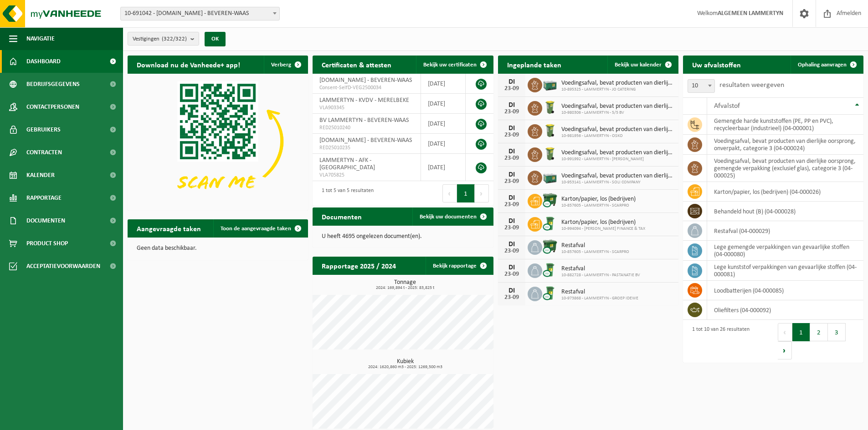  I want to click on td: lege kunststof verpakkingen van gevaarlijke stoffen (04-000081), so click(785, 271).